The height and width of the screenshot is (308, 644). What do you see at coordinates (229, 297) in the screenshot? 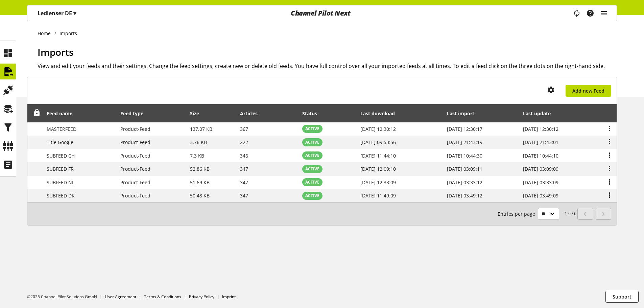
I see `a: Imprint` at bounding box center [229, 297].